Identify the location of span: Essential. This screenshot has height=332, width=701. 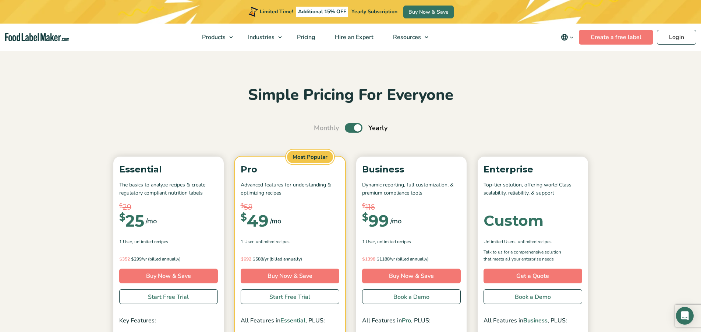
(293, 320).